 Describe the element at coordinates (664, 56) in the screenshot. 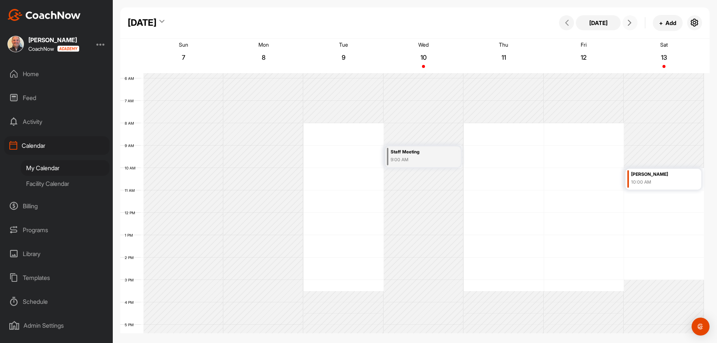

I see `a: September 13, 2025` at that location.